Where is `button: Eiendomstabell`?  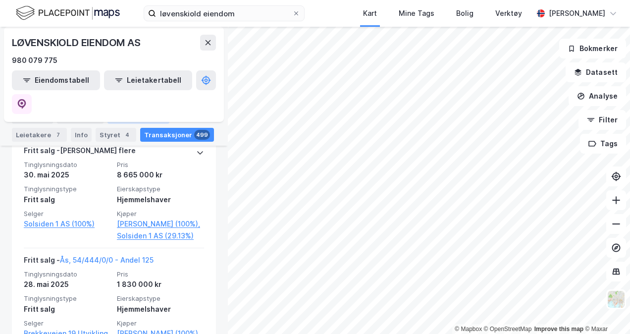
button: Eiendomstabell is located at coordinates (56, 80).